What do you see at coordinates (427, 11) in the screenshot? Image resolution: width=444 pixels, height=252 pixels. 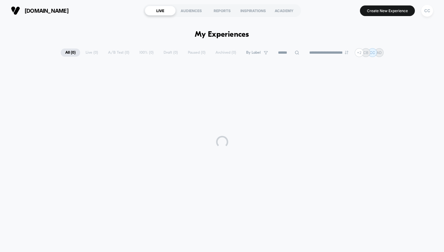 I see `div: CC` at bounding box center [427, 11].